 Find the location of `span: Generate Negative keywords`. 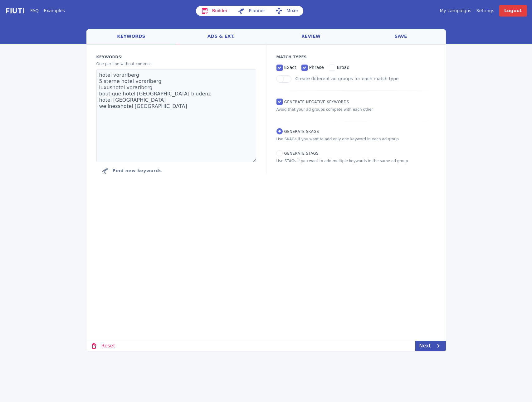

span: Generate Negative keywords is located at coordinates (317, 102).